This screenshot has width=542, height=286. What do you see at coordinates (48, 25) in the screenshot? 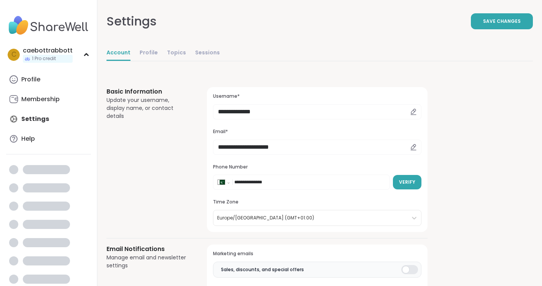
I see `img: ShareWell Nav Logo` at bounding box center [48, 25].